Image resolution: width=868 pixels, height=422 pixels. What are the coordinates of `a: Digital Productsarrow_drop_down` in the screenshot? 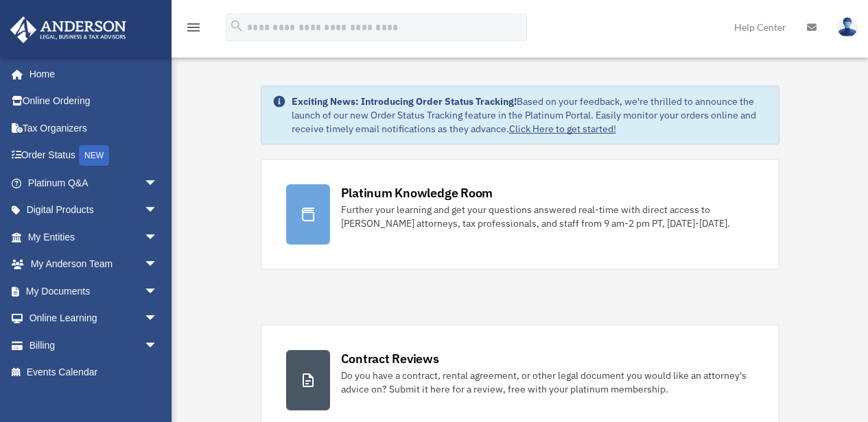 It's located at (94, 211).